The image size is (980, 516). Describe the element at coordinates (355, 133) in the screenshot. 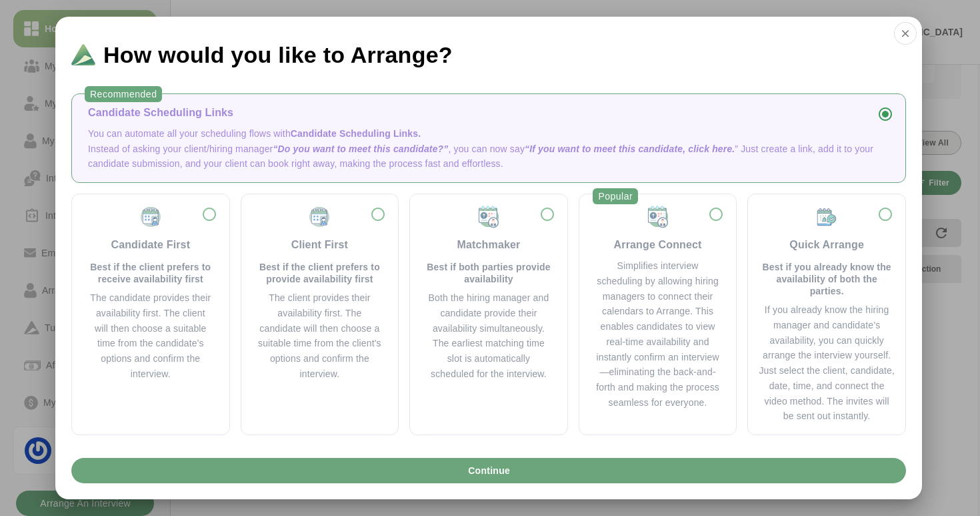

I see `span: Candidate Scheduling Links.` at that location.